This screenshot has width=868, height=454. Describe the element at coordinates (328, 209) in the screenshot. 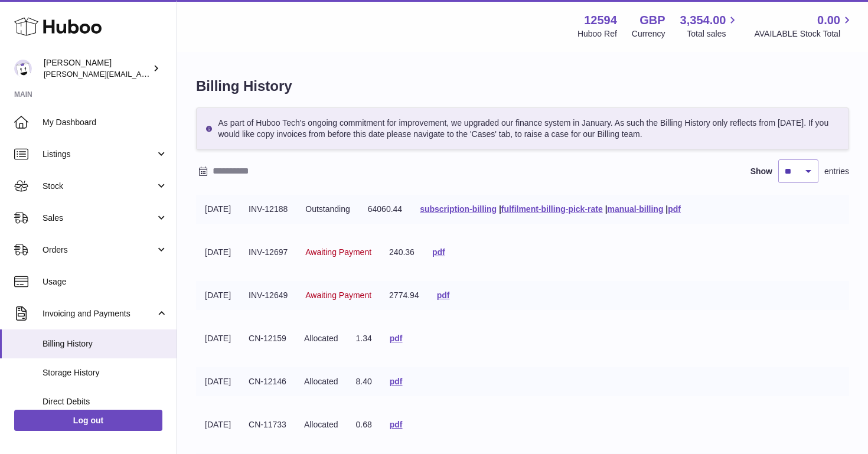

I see `span: Outstanding` at that location.